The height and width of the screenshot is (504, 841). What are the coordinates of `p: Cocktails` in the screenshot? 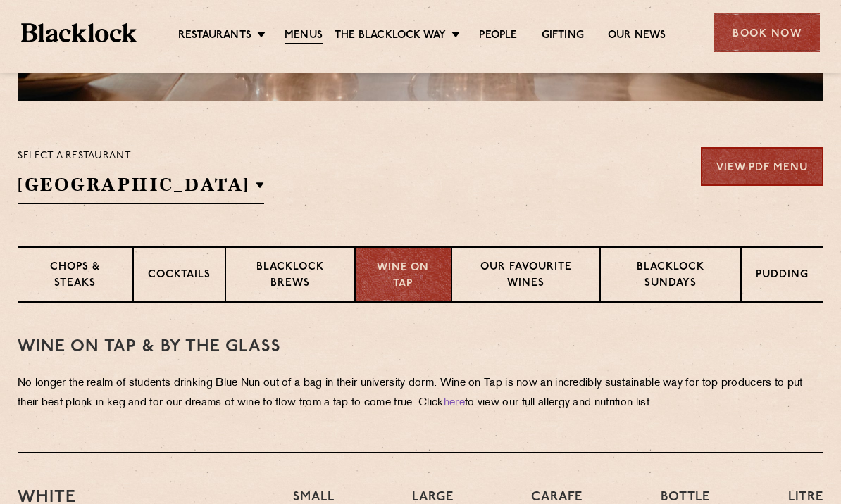 It's located at (179, 275).